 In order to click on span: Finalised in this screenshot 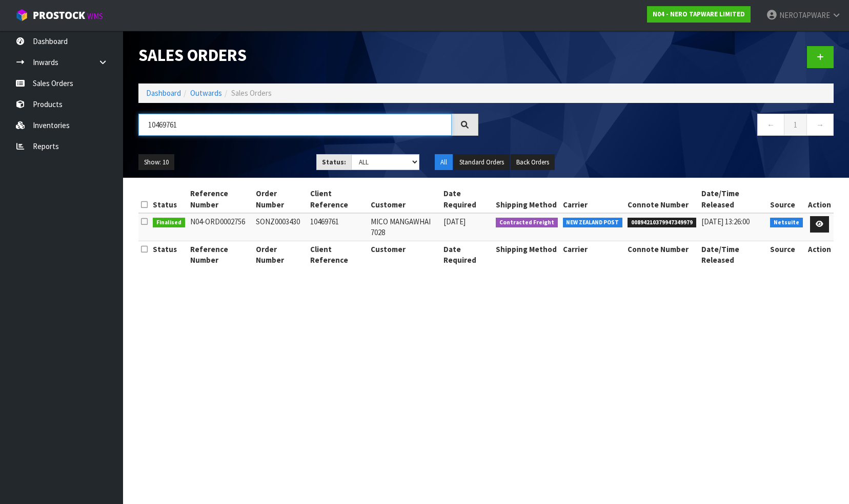, I will do `click(168, 223)`.